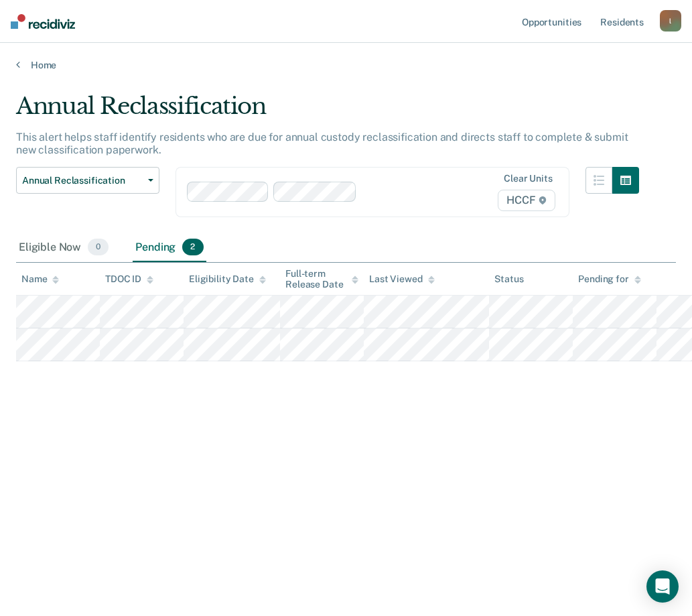 This screenshot has height=616, width=692. What do you see at coordinates (321, 280) in the screenshot?
I see `div: Full-term Release Date` at bounding box center [321, 280].